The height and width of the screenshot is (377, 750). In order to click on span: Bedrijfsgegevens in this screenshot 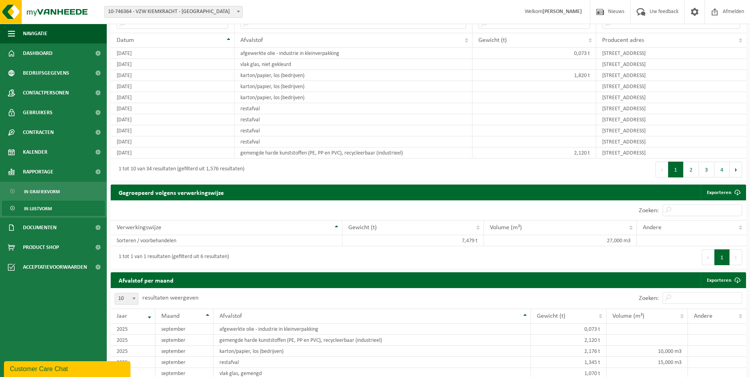, I will do `click(46, 73)`.